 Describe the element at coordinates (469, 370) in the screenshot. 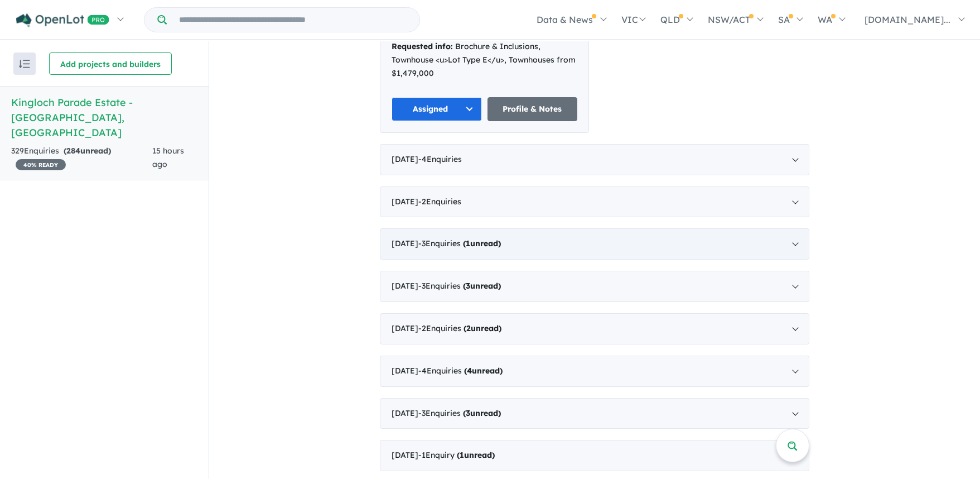

I see `span: 4` at that location.